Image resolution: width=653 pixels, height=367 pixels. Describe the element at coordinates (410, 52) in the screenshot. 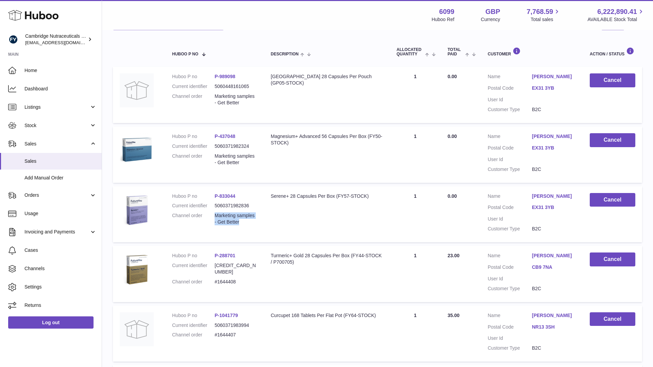

I see `span: ALLOCATED Quantity` at that location.